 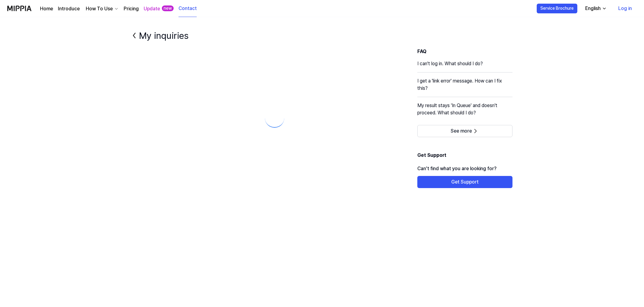 What do you see at coordinates (595, 8) in the screenshot?
I see `button: English` at bounding box center [595, 8].